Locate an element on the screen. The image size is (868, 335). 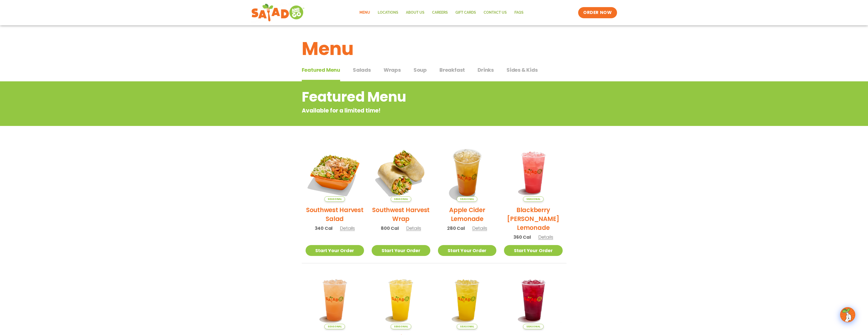
a: FAQs is located at coordinates (519, 12).